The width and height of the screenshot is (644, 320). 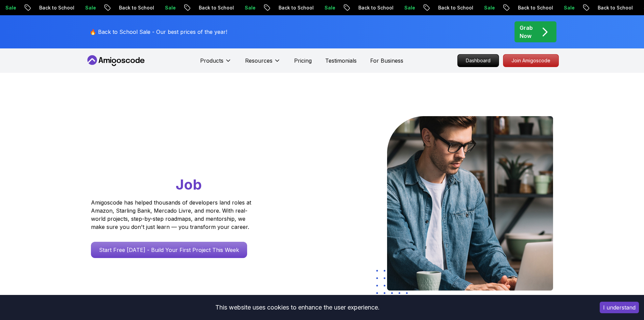 What do you see at coordinates (263, 63) in the screenshot?
I see `button: Resources` at bounding box center [263, 63].